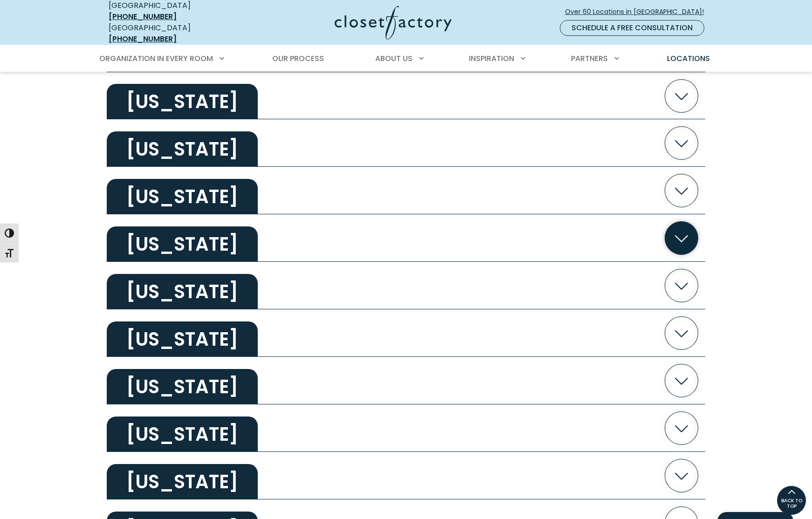 This screenshot has width=812, height=519. Describe the element at coordinates (589, 58) in the screenshot. I see `span: Partners` at that location.